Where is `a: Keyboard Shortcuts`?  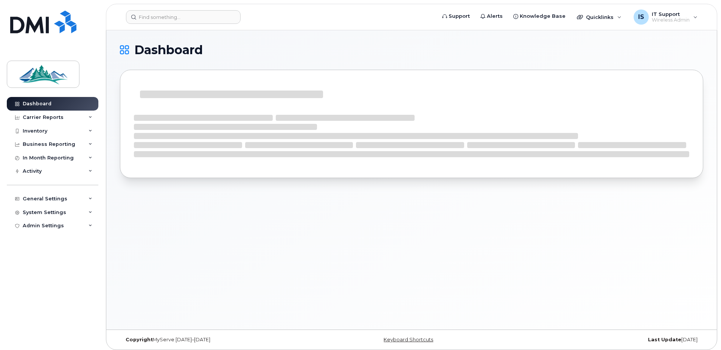
a: Keyboard Shortcuts is located at coordinates (408, 339).